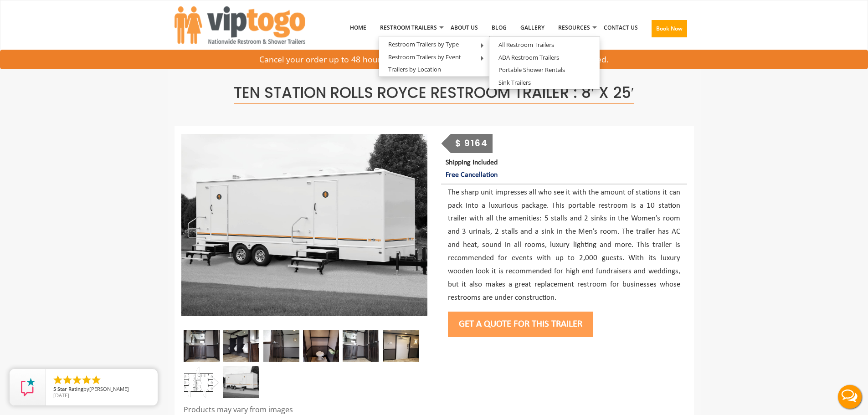 This screenshot has width=868, height=415. Describe the element at coordinates (281, 346) in the screenshot. I see `img: Ten Station Rolls Royce inside doors` at that location.